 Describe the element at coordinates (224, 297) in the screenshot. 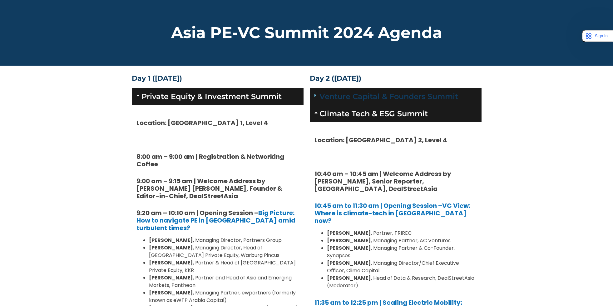

I see `li: , Managing Partner, ewpartners (formerly known as eWTP Arabia Capital)` at that location.